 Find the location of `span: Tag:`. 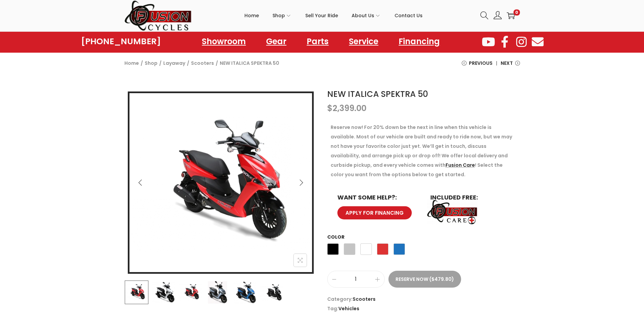

span: Tag: is located at coordinates (424, 309).